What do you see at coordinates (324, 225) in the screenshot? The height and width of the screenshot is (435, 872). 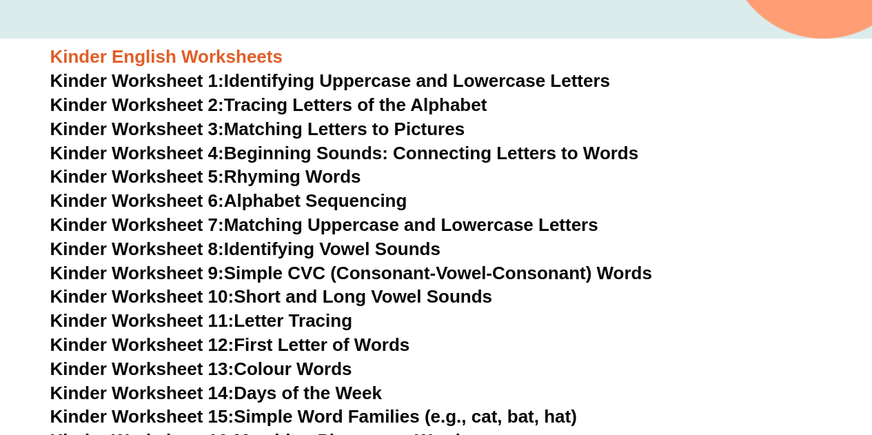 I see `a: Kinder Worksheet 7:Matching Uppercase and Lowercase Letters` at bounding box center [324, 225].